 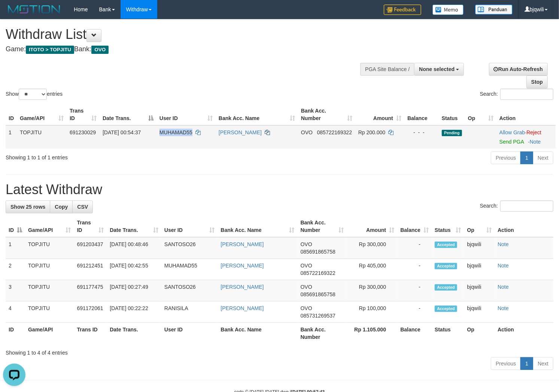 I want to click on span: CSV, so click(x=82, y=207).